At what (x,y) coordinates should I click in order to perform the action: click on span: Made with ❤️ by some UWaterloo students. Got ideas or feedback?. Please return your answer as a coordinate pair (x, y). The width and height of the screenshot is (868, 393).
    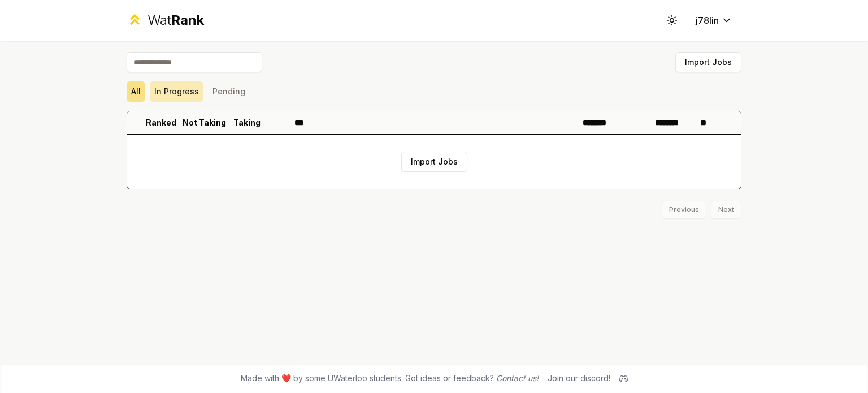
    Looking at the image, I should click on (389, 378).